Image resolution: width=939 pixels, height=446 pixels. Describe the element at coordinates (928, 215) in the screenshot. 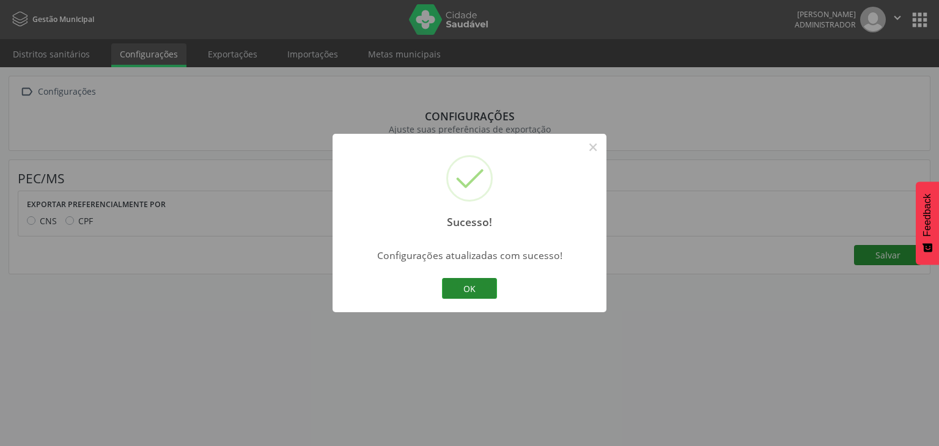

I see `span: Feedback` at that location.